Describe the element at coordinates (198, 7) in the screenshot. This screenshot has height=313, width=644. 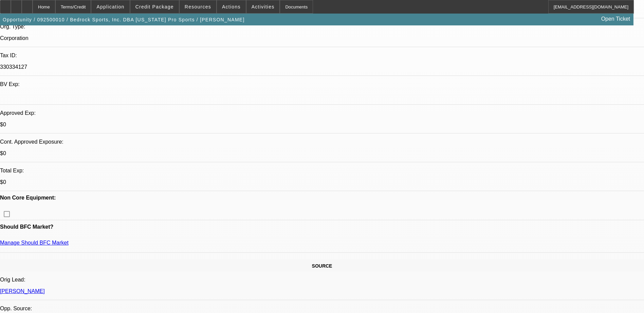
I see `button: Resources` at that location.